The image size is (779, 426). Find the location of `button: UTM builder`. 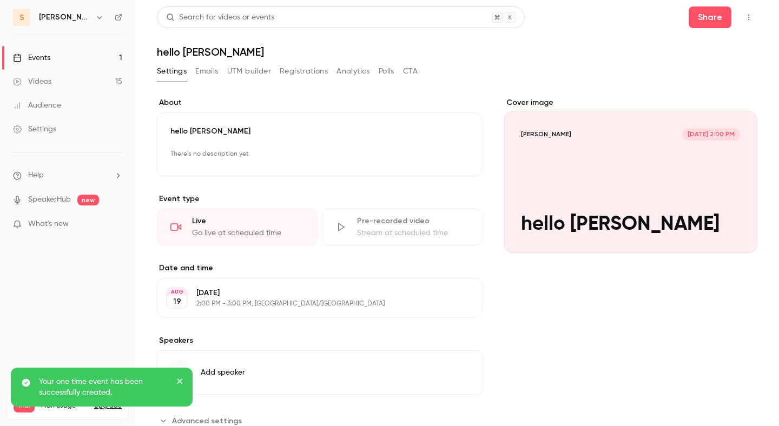

button: UTM builder is located at coordinates (249, 71).